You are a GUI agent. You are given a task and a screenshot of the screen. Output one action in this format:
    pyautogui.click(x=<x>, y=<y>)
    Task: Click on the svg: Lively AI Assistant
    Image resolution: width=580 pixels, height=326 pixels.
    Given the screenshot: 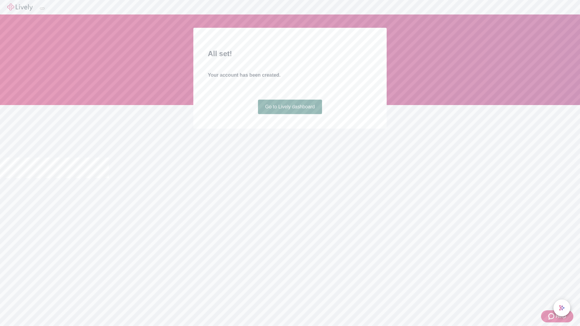 What is the action you would take?
    pyautogui.click(x=562, y=308)
    